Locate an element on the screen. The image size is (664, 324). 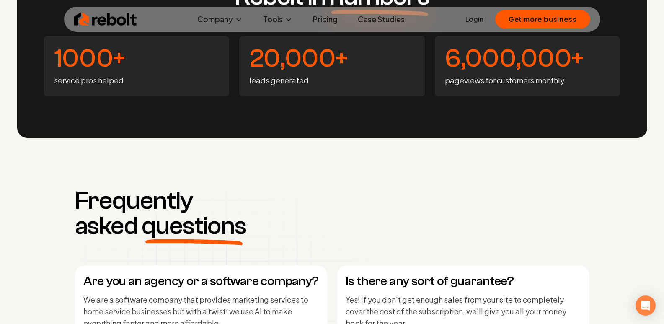
p: pageviews for customers monthly is located at coordinates (527, 80).